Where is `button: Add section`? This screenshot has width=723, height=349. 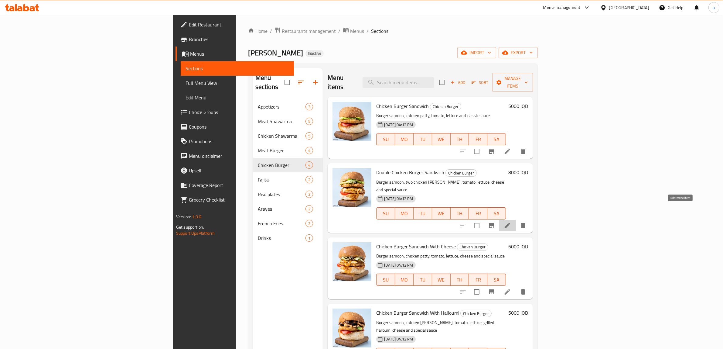
button: Add section is located at coordinates (315, 82).